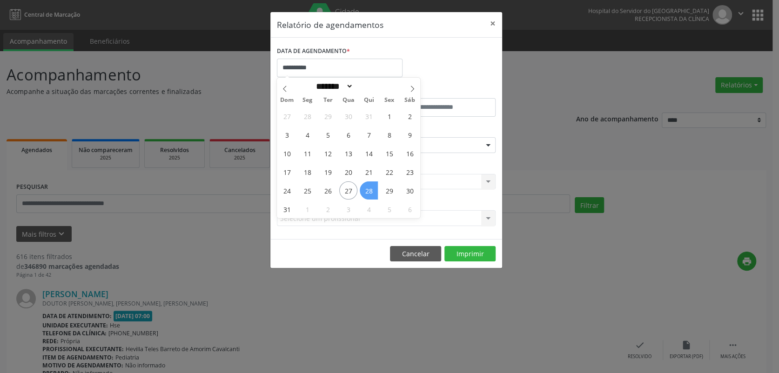 The height and width of the screenshot is (373, 779). What do you see at coordinates (369, 172) in the screenshot?
I see `span: Agosto 21, 2025` at bounding box center [369, 172].